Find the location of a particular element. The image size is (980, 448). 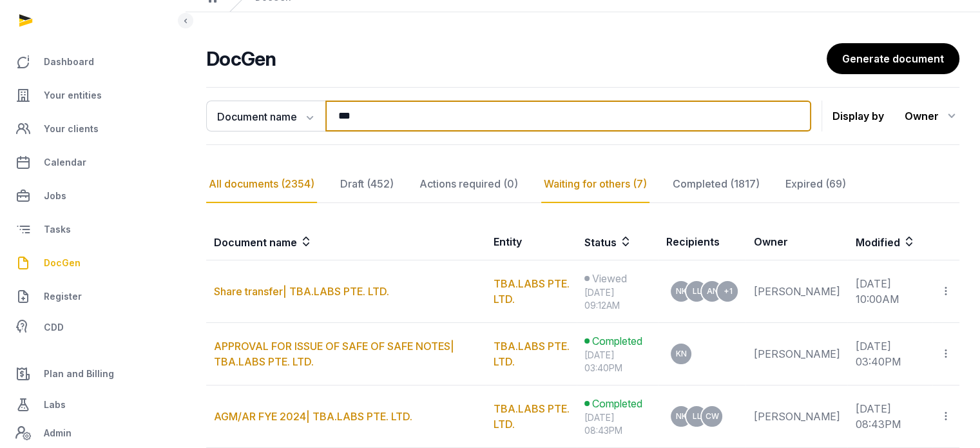

nav: Tabs is located at coordinates (582, 185).